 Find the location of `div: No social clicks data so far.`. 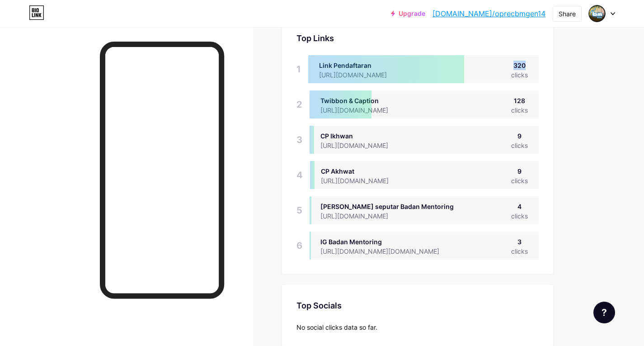

div: No social clicks data so far. is located at coordinates (417, 327).